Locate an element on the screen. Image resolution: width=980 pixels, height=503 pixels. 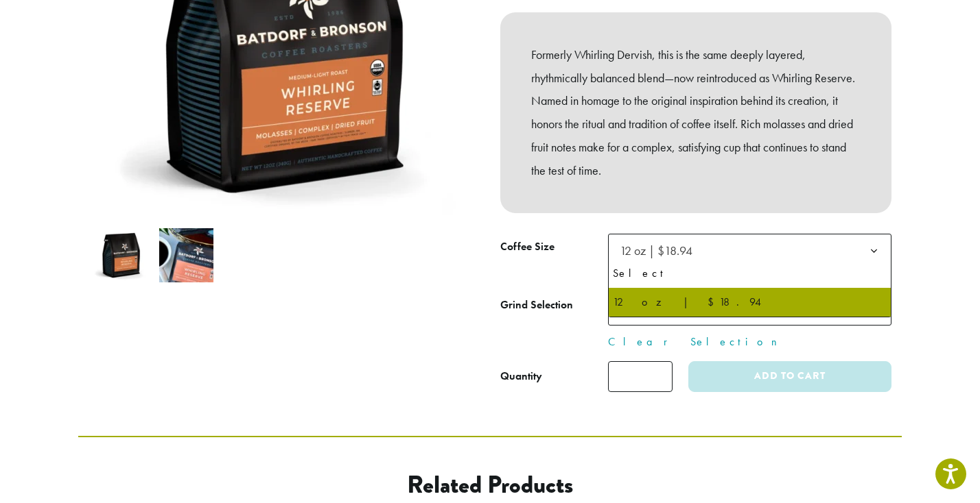
img: Whirling Reserve is located at coordinates (121, 255).